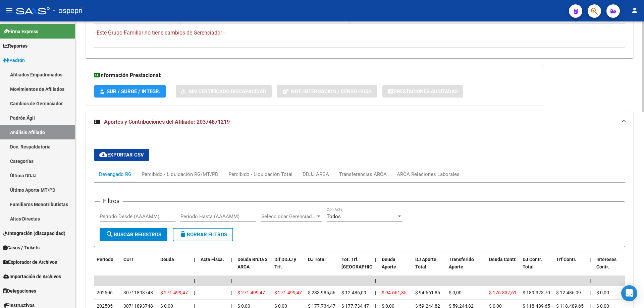  Describe the element at coordinates (138, 293) in the screenshot. I see `div: 30711893748` at that location.